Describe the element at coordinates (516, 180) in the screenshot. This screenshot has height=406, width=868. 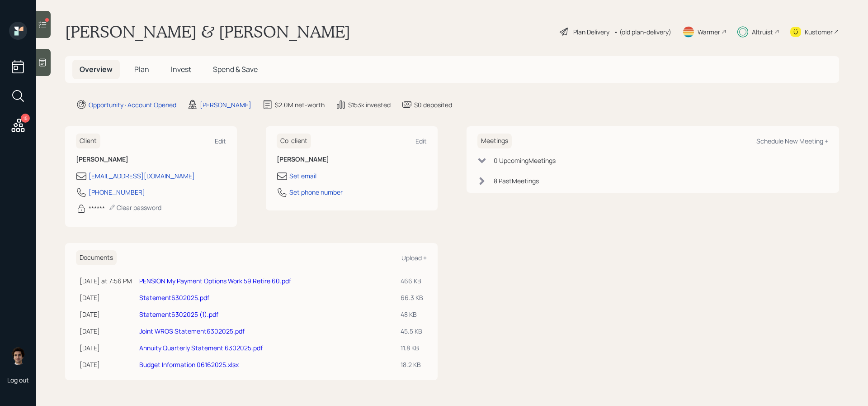
I see `div: 8 Past Meeting s` at that location.